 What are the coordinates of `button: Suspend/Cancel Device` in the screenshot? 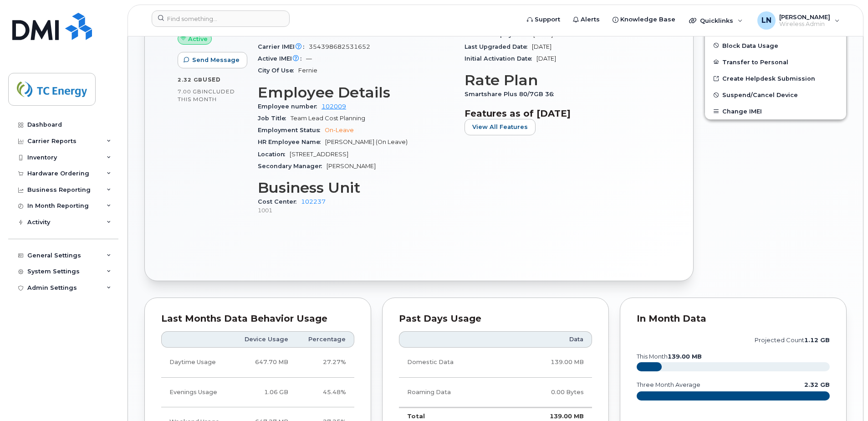 It's located at (776, 95).